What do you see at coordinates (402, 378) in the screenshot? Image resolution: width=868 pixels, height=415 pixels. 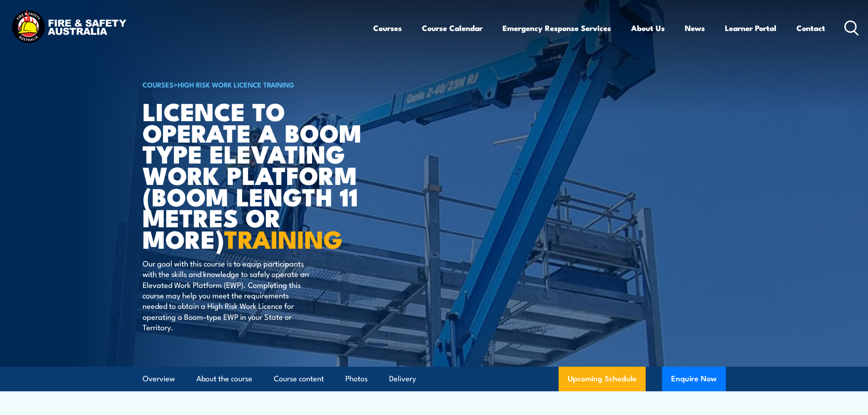 I see `a: Delivery` at bounding box center [402, 378].